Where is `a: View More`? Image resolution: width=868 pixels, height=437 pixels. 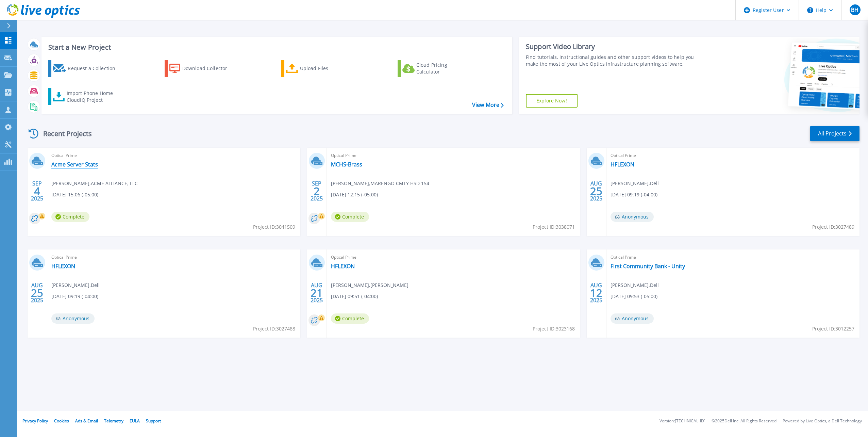 a: View More is located at coordinates (487, 105).